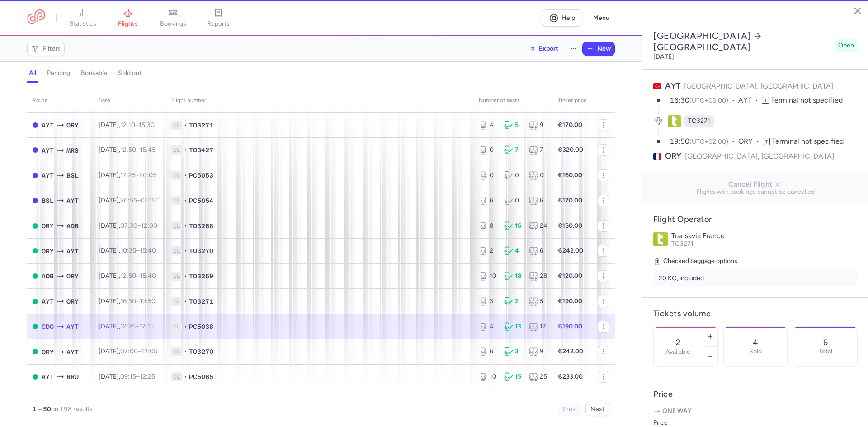 The width and height of the screenshot is (868, 427). I want to click on a: Help, so click(561, 19).